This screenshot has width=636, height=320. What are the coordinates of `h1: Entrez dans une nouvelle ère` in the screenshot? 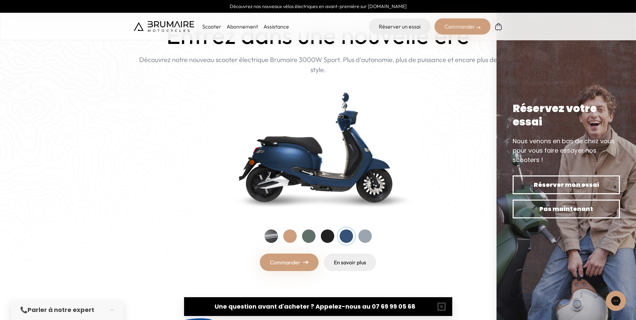 It's located at (318, 35).